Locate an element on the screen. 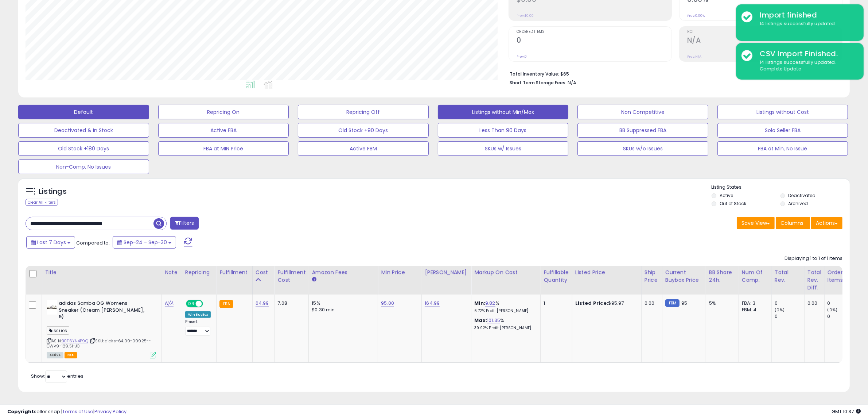 The height and width of the screenshot is (419, 868). span: FBA is located at coordinates (71, 355).